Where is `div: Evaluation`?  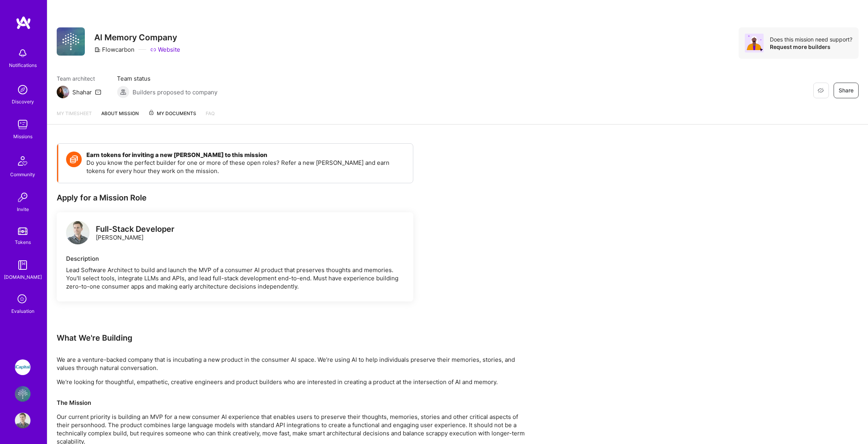
div: Evaluation is located at coordinates (23, 311).